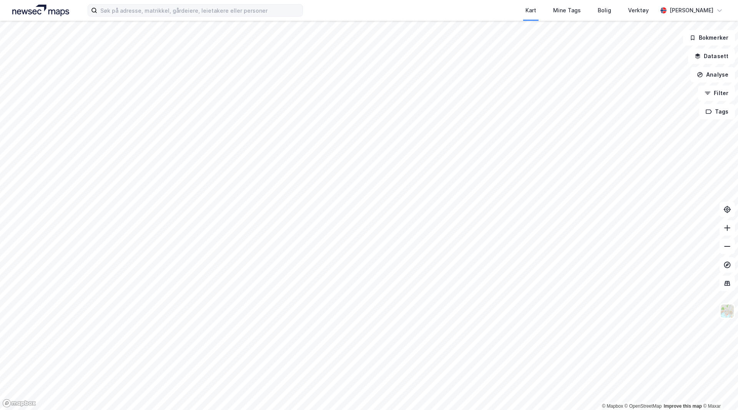 The image size is (738, 410). Describe the element at coordinates (531, 10) in the screenshot. I see `div: Kart` at that location.